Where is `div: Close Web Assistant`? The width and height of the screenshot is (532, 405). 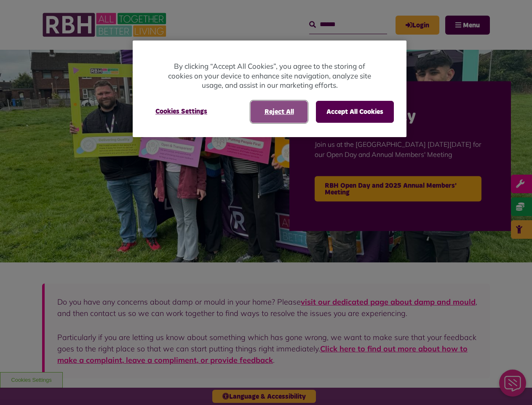 div: Close Web Assistant is located at coordinates (19, 16).